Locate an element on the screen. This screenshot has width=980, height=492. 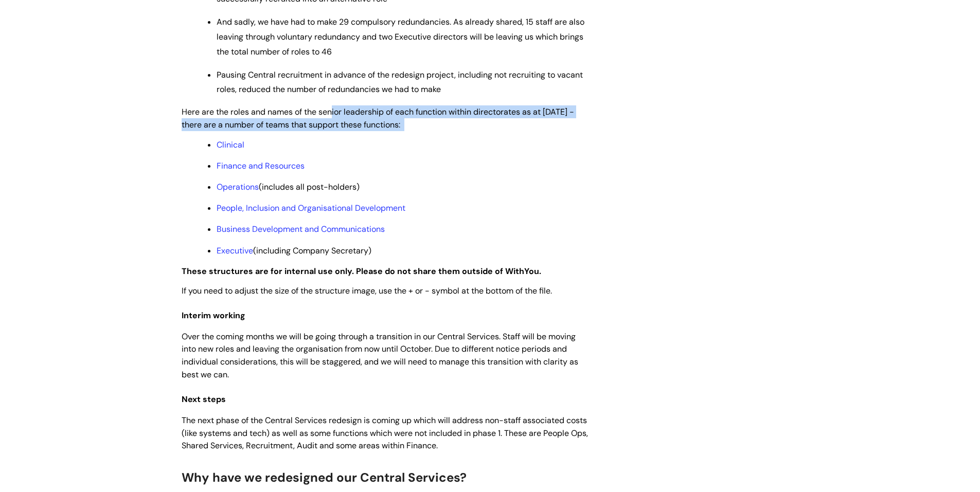
a: People, Inclusion and Organisational Development is located at coordinates (311, 208).